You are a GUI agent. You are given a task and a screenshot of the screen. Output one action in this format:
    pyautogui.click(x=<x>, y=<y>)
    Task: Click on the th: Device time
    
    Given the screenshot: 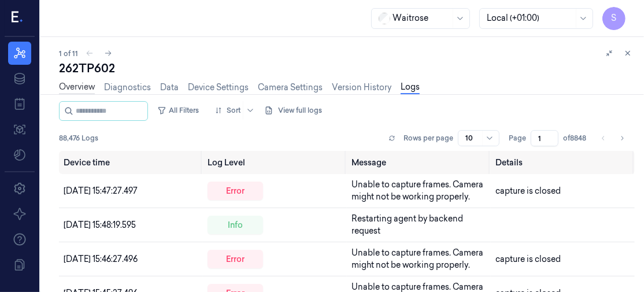 What is the action you would take?
    pyautogui.click(x=131, y=163)
    